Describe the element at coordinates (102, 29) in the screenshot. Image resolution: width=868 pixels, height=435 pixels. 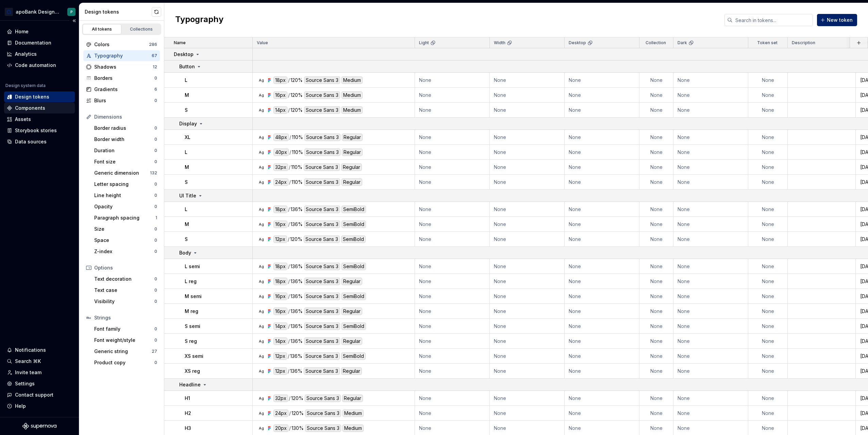
I see `div: All tokens` at that location.